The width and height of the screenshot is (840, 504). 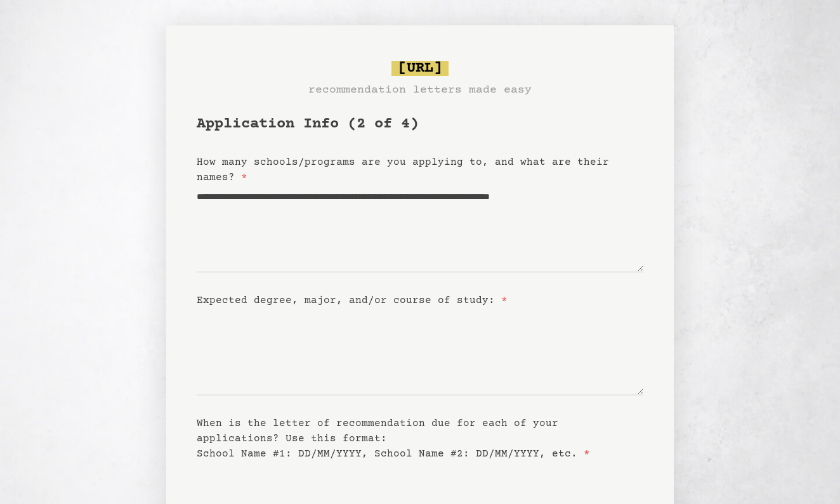 What do you see at coordinates (420, 124) in the screenshot?
I see `h1: Application Info (2 of 4)` at bounding box center [420, 124].